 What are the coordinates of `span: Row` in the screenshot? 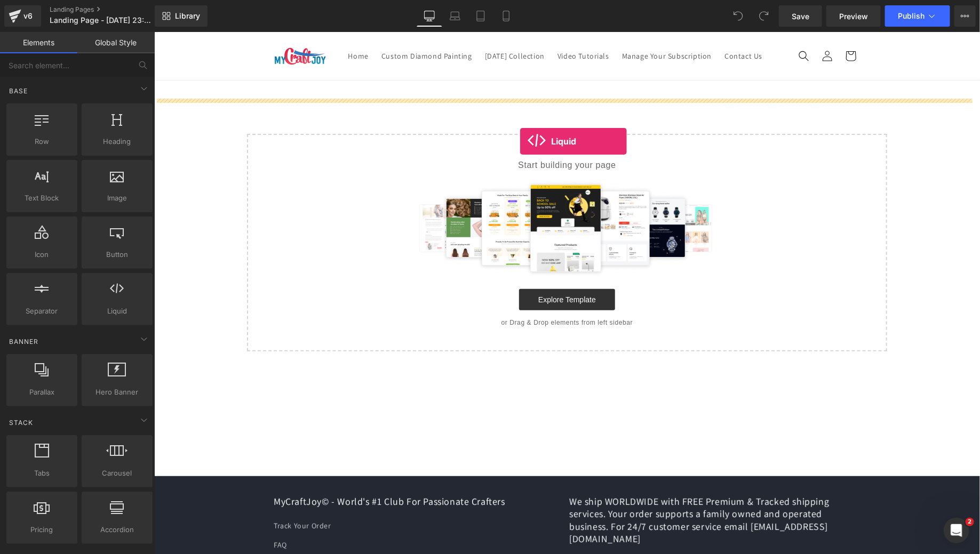 It's located at (42, 141).